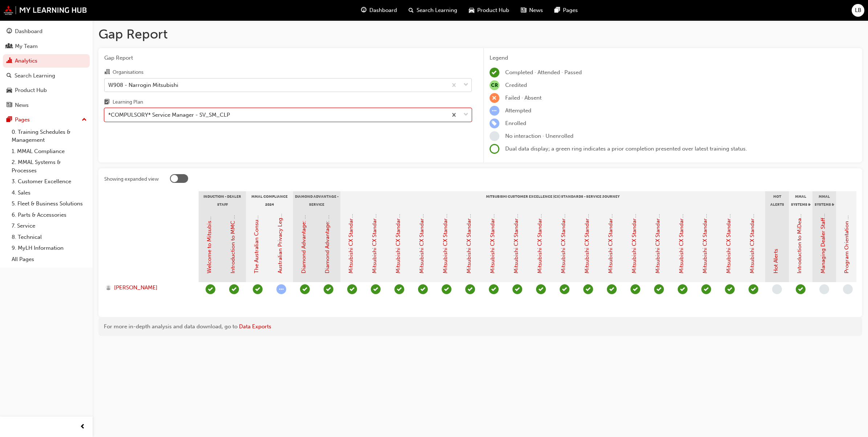 This screenshot has height=437, width=868. What do you see at coordinates (9, 105) in the screenshot?
I see `span: news-icon` at bounding box center [9, 105].